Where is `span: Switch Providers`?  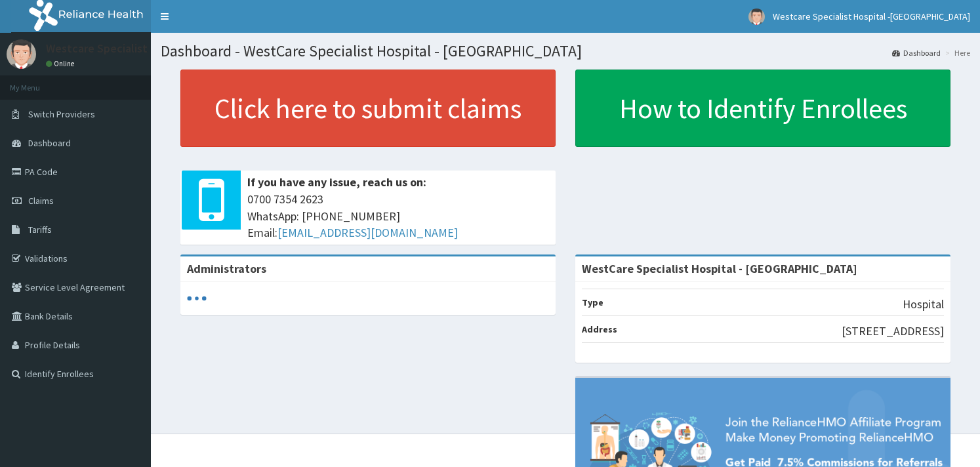
span: Switch Providers is located at coordinates (62, 115).